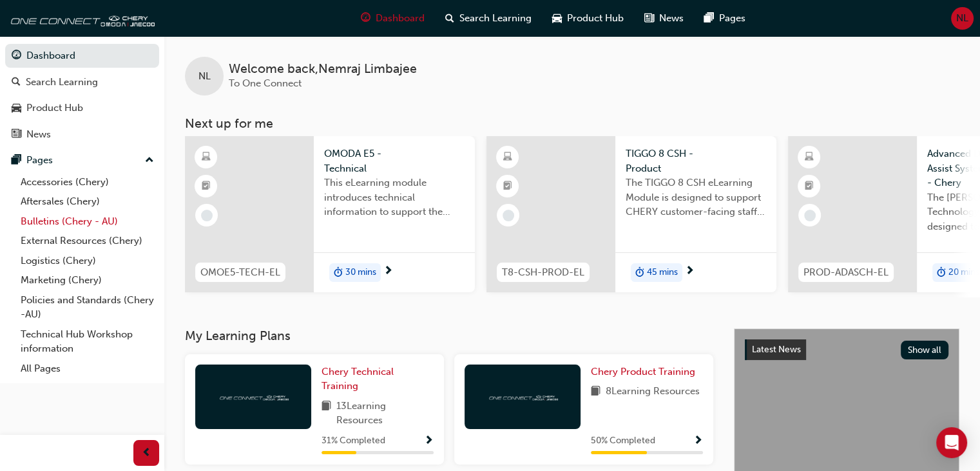 This screenshot has width=980, height=471. What do you see at coordinates (631, 214) in the screenshot?
I see `a: T8-CSH-PROD-ELTIGGO 8 CSH - ProductThe TIGGO 8 CSH eLearning Module is designed to support CHERY ...` at bounding box center [631, 214].